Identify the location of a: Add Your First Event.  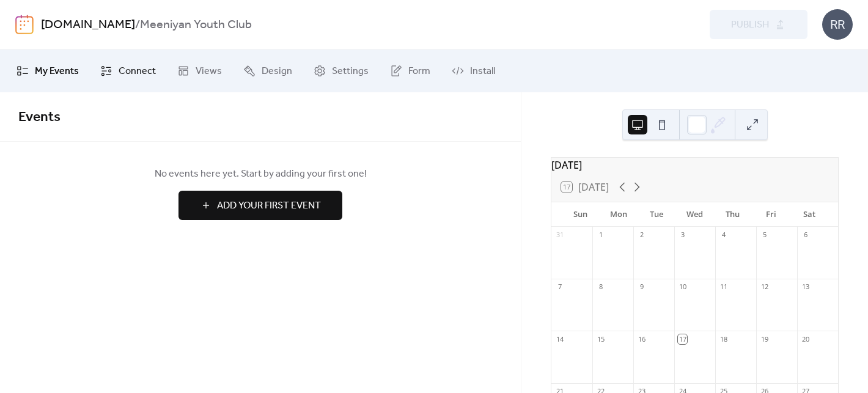
(260, 206).